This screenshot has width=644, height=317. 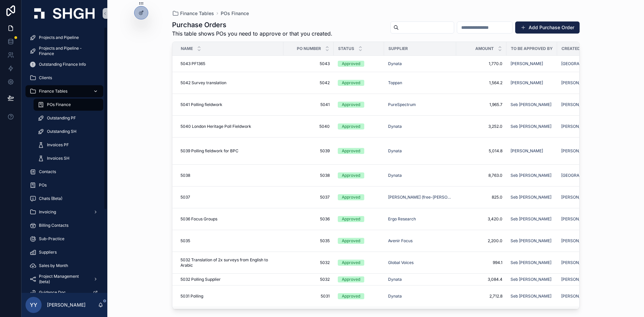 I want to click on span: Sub-Practice, so click(x=52, y=239).